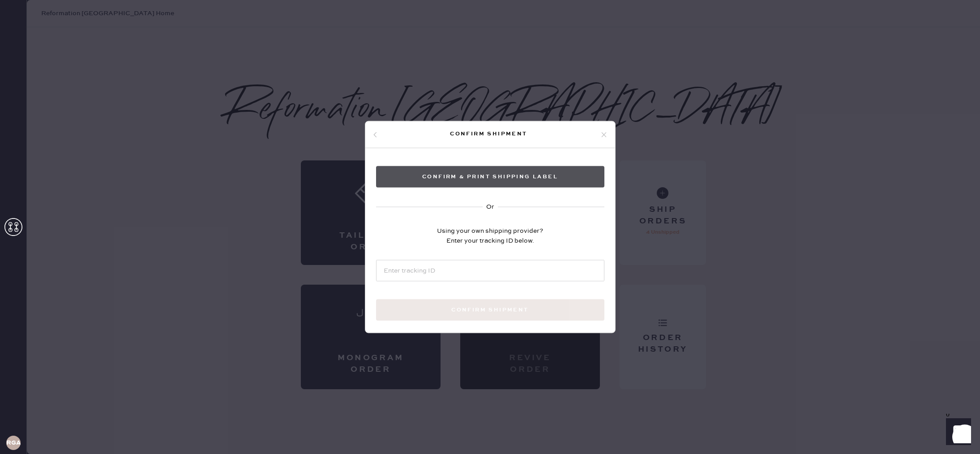 This screenshot has height=454, width=980. Describe the element at coordinates (490, 271) in the screenshot. I see `input: Enter tracking ID` at that location.